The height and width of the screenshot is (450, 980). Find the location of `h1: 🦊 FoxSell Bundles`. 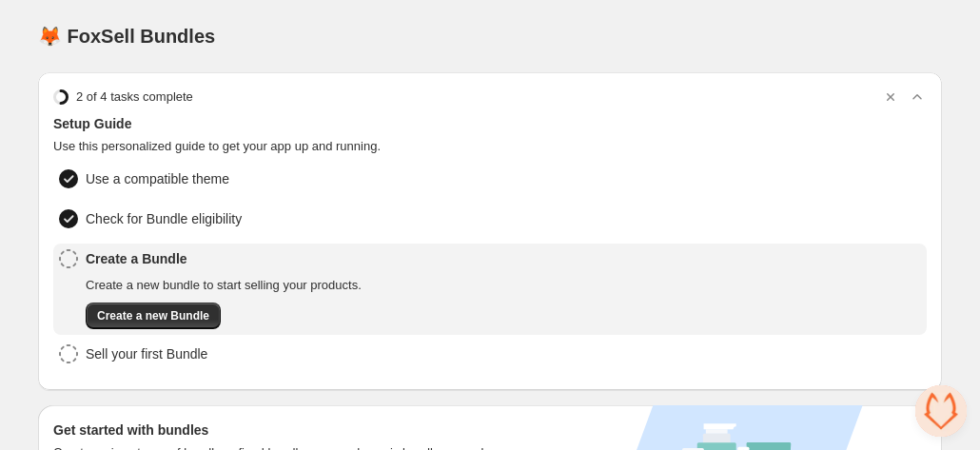

h1: 🦊 FoxSell Bundles is located at coordinates (127, 36).